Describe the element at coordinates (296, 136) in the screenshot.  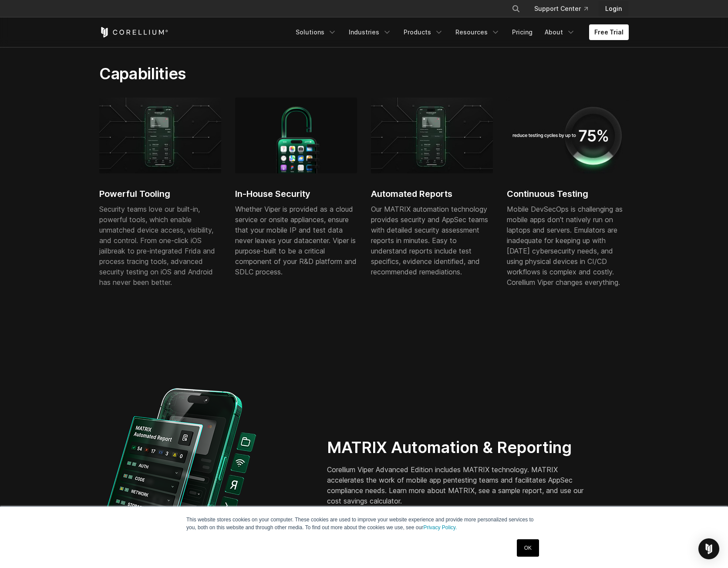
I see `img: inhouse-security` at that location.